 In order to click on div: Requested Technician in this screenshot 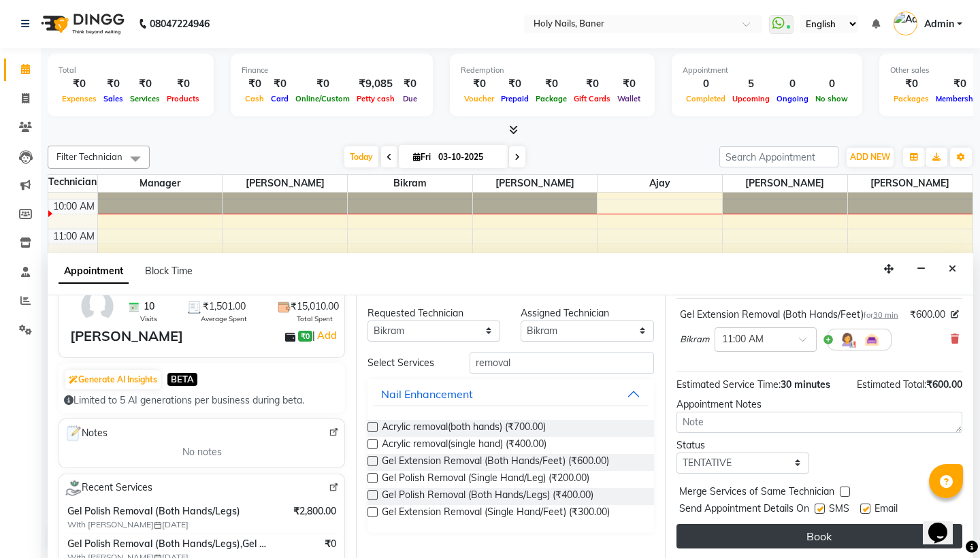, I will do `click(434, 313)`.